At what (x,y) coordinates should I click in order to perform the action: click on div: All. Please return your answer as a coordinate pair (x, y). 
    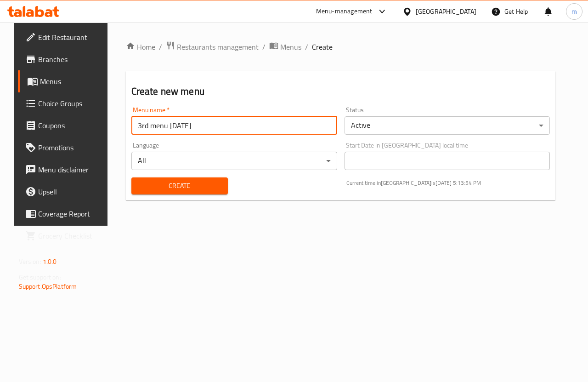
    Looking at the image, I should click on (234, 161).